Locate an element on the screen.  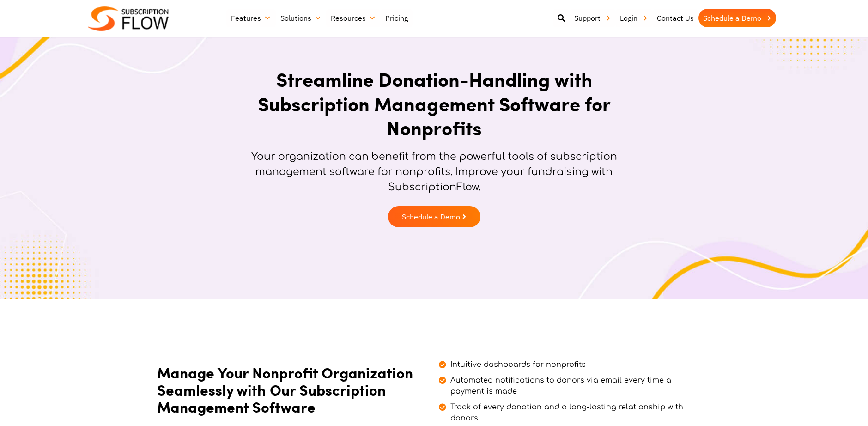
a: Contact Us is located at coordinates (675, 18).